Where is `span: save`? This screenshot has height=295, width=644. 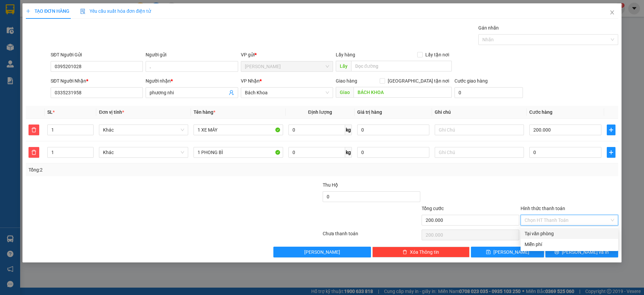 span: save is located at coordinates (488, 252).